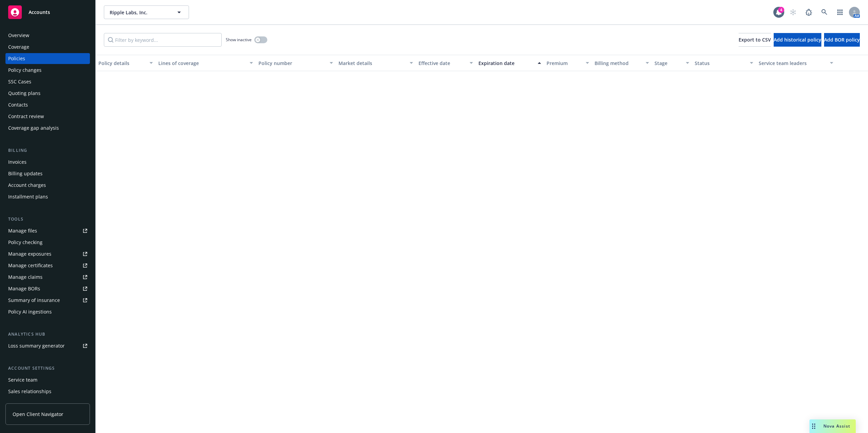 Image resolution: width=868 pixels, height=433 pixels. What do you see at coordinates (797, 40) in the screenshot?
I see `button: Add historical policy` at bounding box center [797, 40].